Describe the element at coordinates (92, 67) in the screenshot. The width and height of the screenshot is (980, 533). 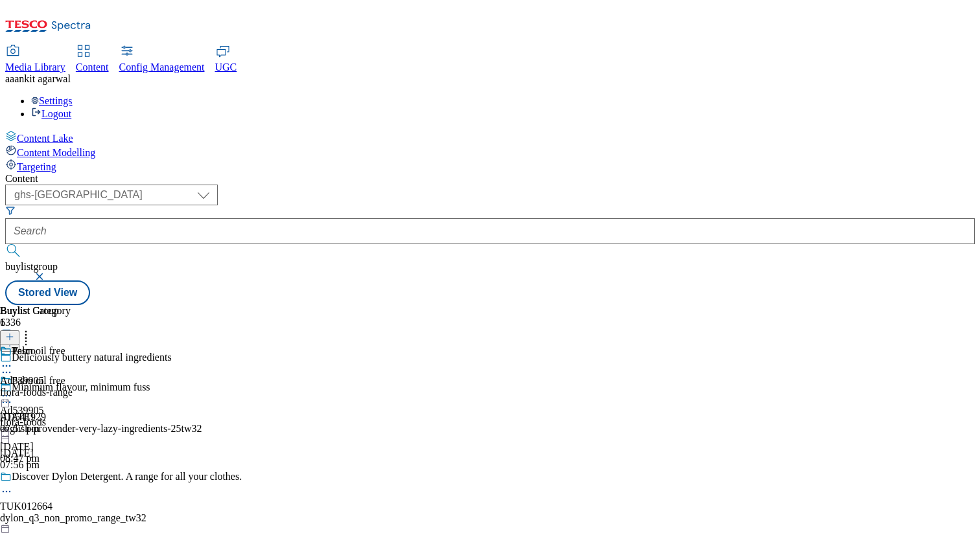
I see `span: Content` at that location.